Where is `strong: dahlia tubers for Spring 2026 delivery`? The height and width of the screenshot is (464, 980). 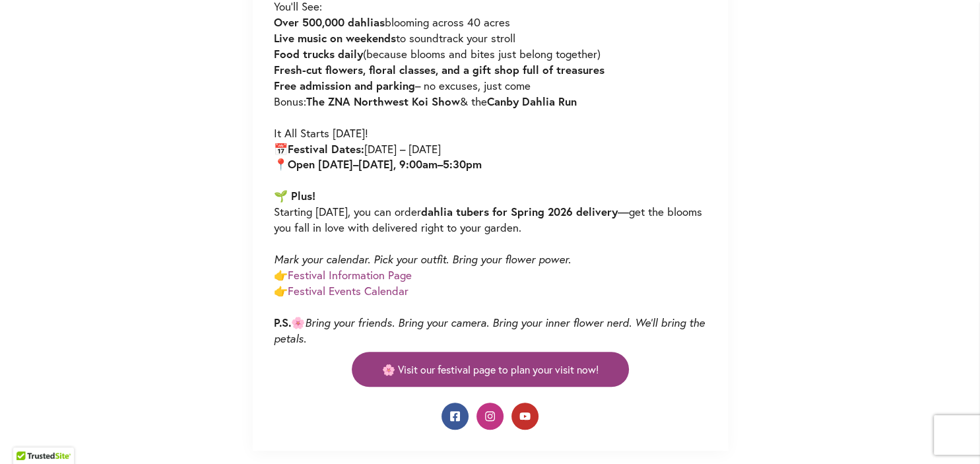 strong: dahlia tubers for Spring 2026 delivery is located at coordinates (519, 211).